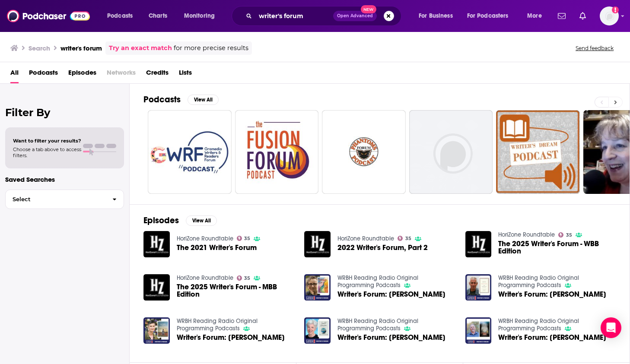 This screenshot has width=630, height=364. What do you see at coordinates (488, 16) in the screenshot?
I see `span: For Podcasters` at bounding box center [488, 16].